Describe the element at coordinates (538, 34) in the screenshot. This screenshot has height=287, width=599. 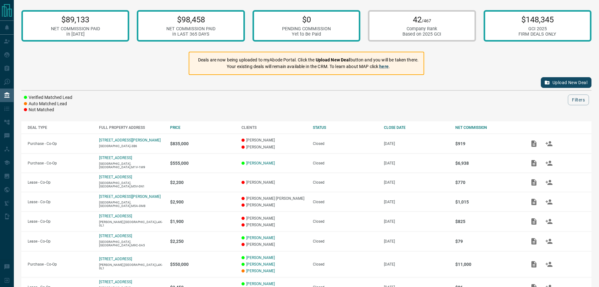
I see `div: FIRM DEALS ONLY` at that location.